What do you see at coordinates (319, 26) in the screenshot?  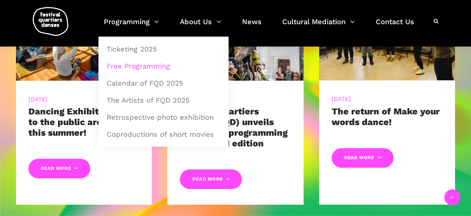 I see `a: Cultural Mediation` at bounding box center [319, 26].